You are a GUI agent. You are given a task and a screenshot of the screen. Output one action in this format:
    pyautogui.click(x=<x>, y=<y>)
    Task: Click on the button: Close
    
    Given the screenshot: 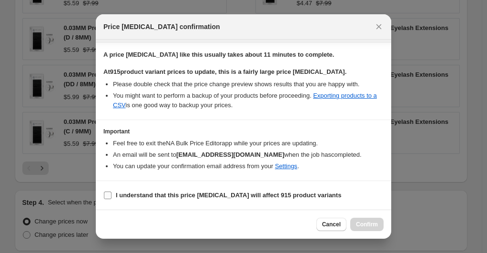 What is the action you would take?
    pyautogui.click(x=379, y=27)
    